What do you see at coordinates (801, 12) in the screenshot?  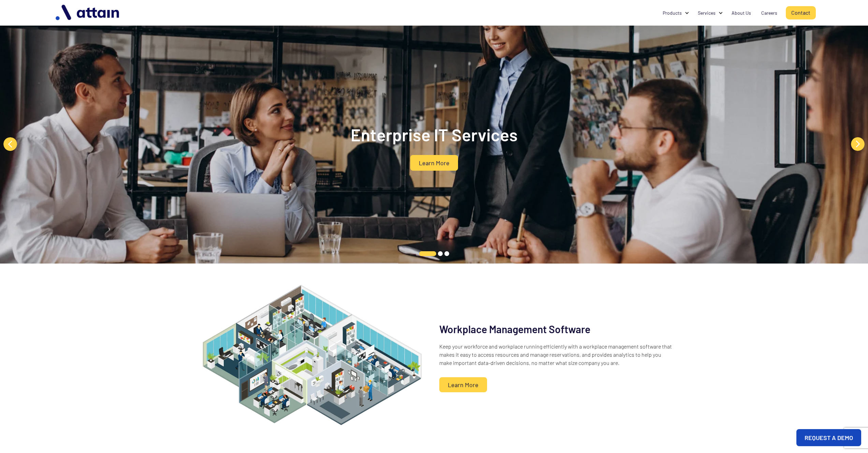 I see `a: Contact` at bounding box center [801, 12].